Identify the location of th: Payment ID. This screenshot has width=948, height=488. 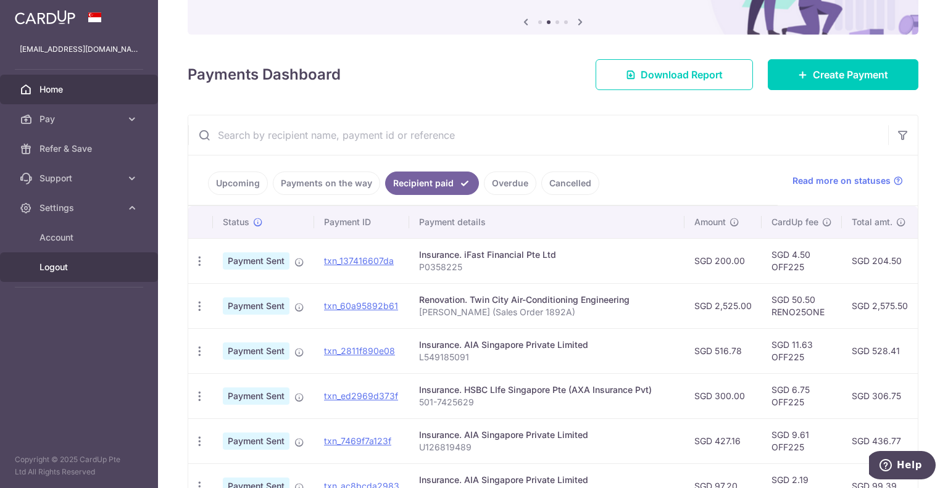
(362, 222).